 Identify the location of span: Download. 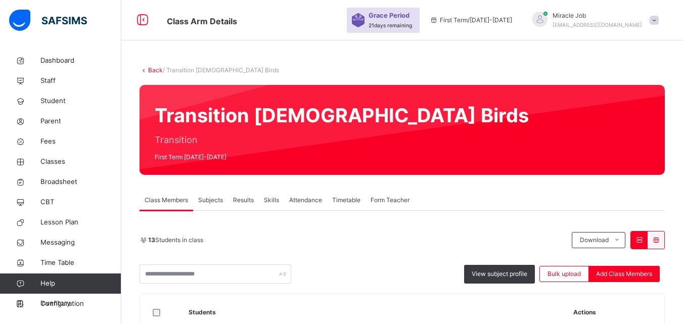
(594, 240).